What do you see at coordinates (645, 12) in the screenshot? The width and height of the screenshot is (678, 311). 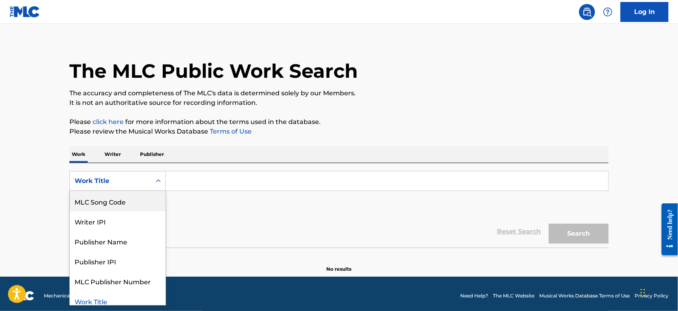 I see `a: Log In` at bounding box center [645, 12].